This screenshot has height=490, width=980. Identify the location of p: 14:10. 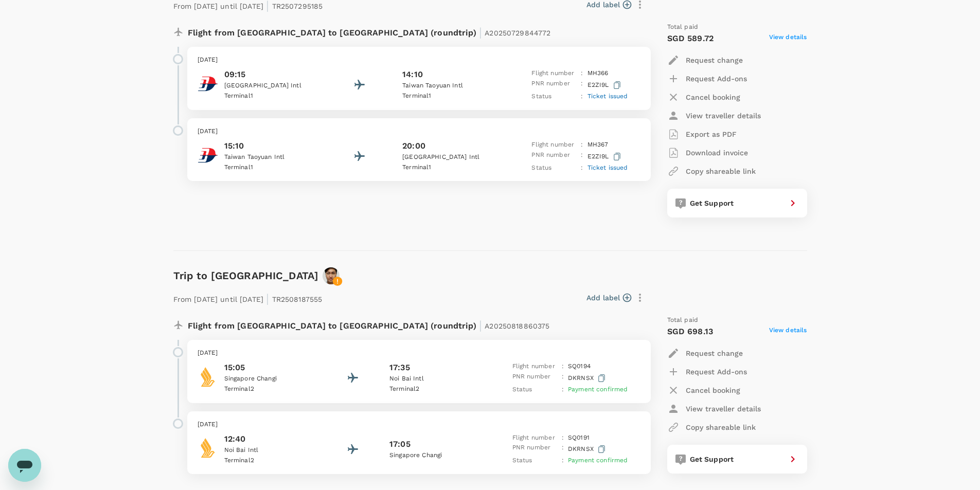
(413, 75).